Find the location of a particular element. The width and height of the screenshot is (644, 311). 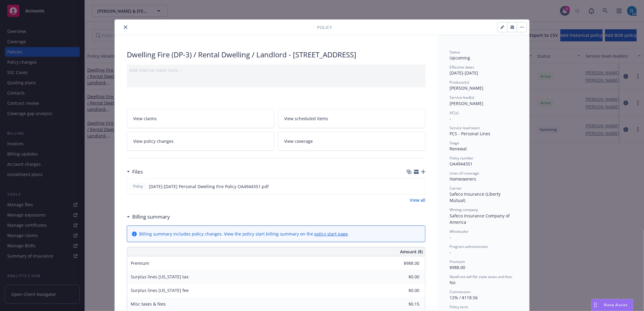

a: View all is located at coordinates (417, 200).